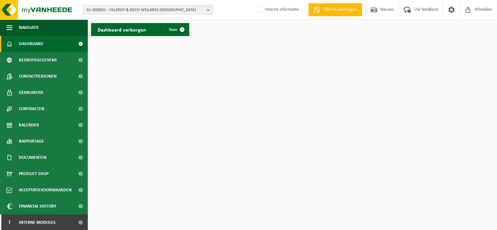 The height and width of the screenshot is (230, 497). What do you see at coordinates (33, 158) in the screenshot?
I see `span: Documenten` at bounding box center [33, 158].